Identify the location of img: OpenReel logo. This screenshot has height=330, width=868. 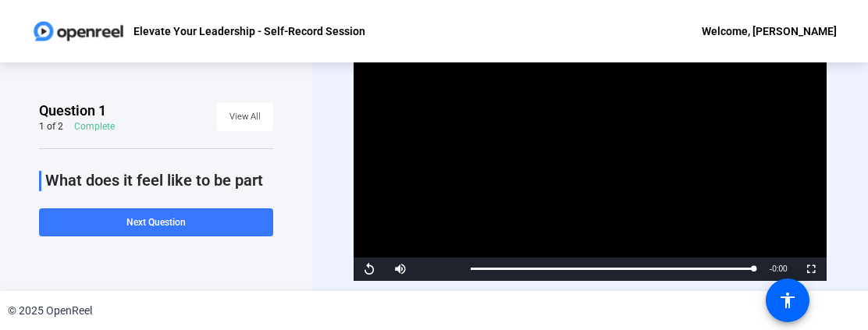
(78, 32).